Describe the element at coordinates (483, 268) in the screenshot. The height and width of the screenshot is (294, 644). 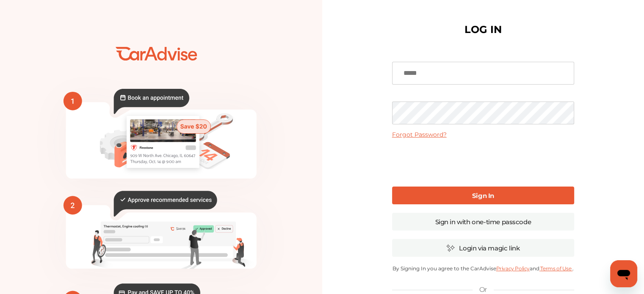
I see `p: By Signing In you agree to the CarAdvise and .` at that location.